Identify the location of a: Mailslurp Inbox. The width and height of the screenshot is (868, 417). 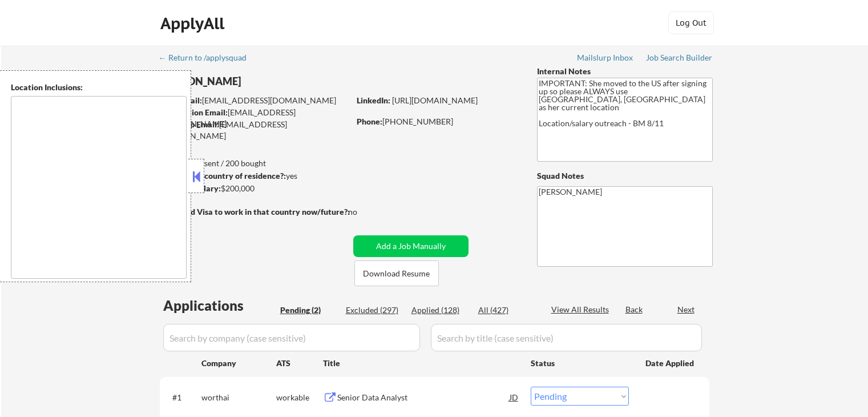
(606, 59).